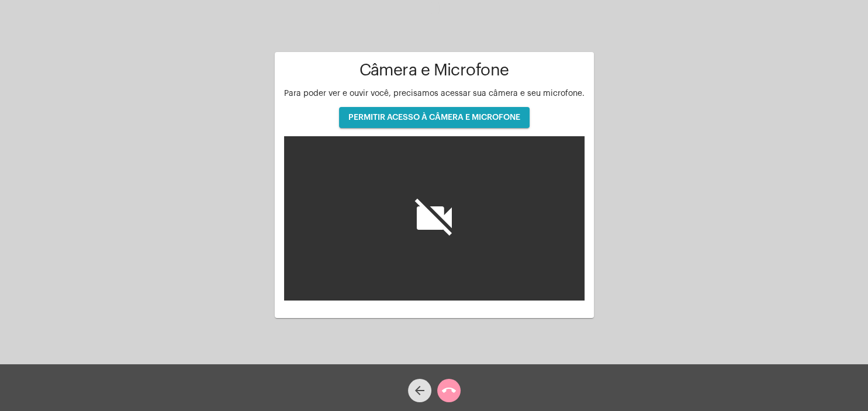 This screenshot has width=868, height=411. I want to click on i: videocam_off, so click(434, 218).